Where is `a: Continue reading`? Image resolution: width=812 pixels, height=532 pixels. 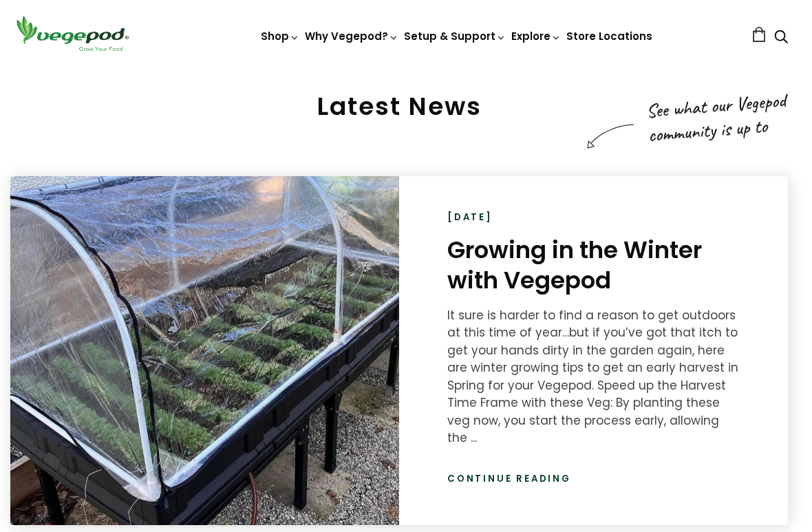 a: Continue reading is located at coordinates (509, 479).